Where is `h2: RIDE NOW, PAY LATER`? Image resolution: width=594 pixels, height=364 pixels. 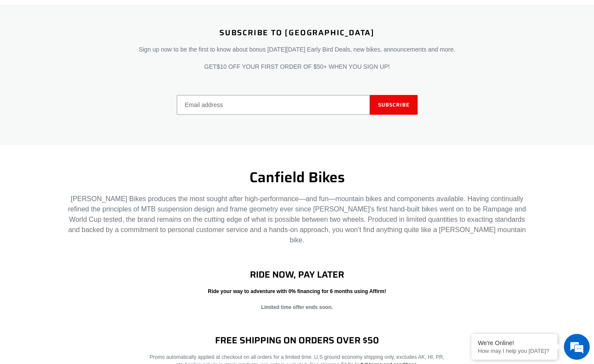
h2: RIDE NOW, PAY LATER is located at coordinates (297, 274).